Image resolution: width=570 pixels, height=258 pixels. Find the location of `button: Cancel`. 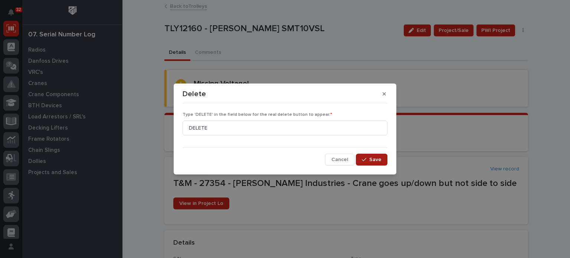

button: Cancel is located at coordinates (339, 160).